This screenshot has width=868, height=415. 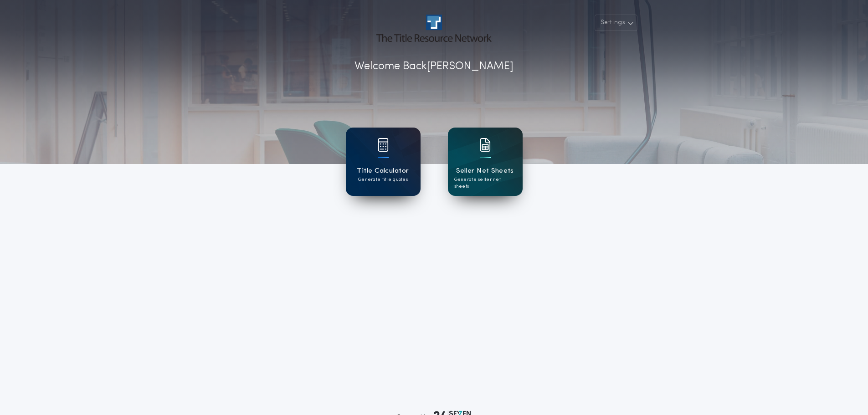 I want to click on p: Generate title quotes, so click(x=383, y=179).